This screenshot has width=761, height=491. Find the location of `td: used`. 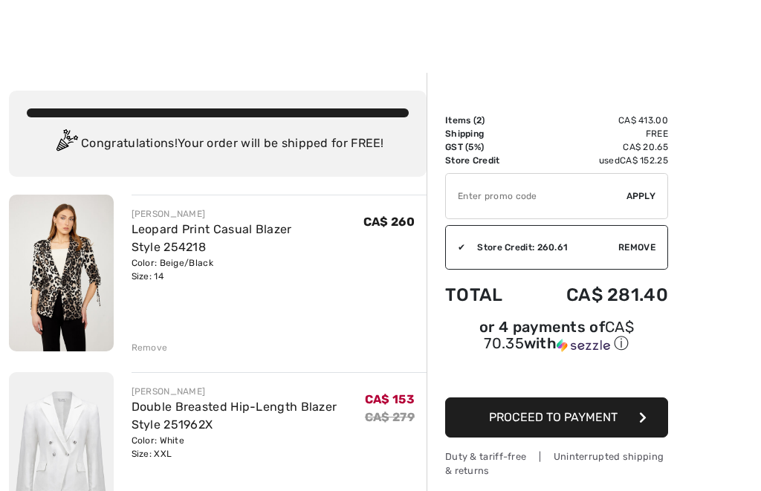

td: used is located at coordinates (597, 161).